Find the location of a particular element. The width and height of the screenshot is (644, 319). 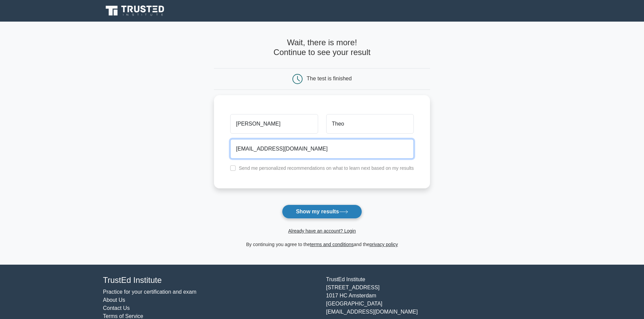

h4: Wait, there is more! Continue to see your result is located at coordinates (322, 47).